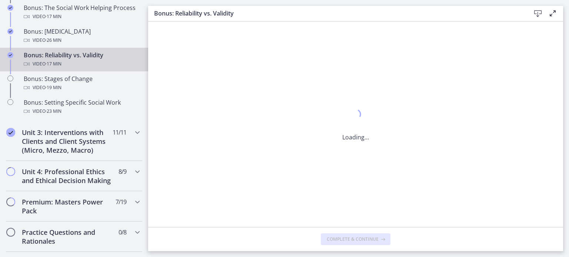 This screenshot has height=257, width=569. What do you see at coordinates (352, 239) in the screenshot?
I see `span: Complete & continue` at bounding box center [352, 239].